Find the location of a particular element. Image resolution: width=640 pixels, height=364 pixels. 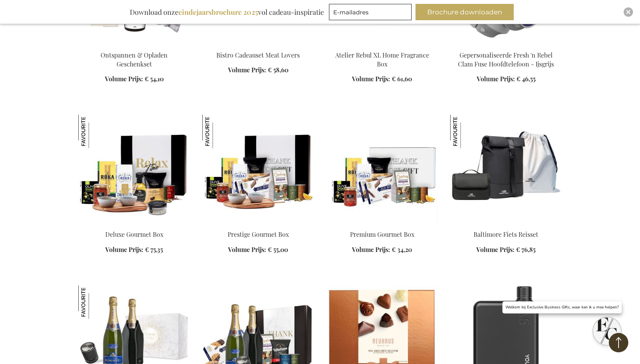

a: Ontspannen & Opladen Geschenkset is located at coordinates (134, 59).